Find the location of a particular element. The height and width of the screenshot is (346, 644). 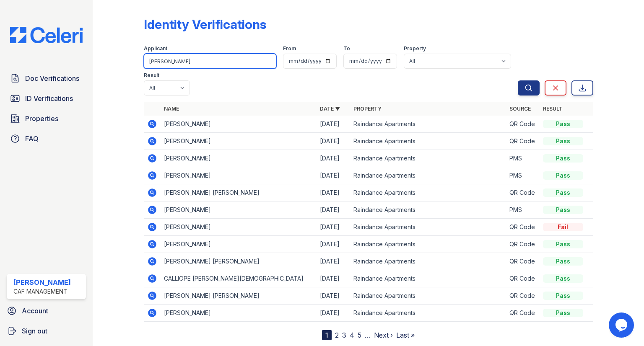

a: Sign out is located at coordinates (46, 331).